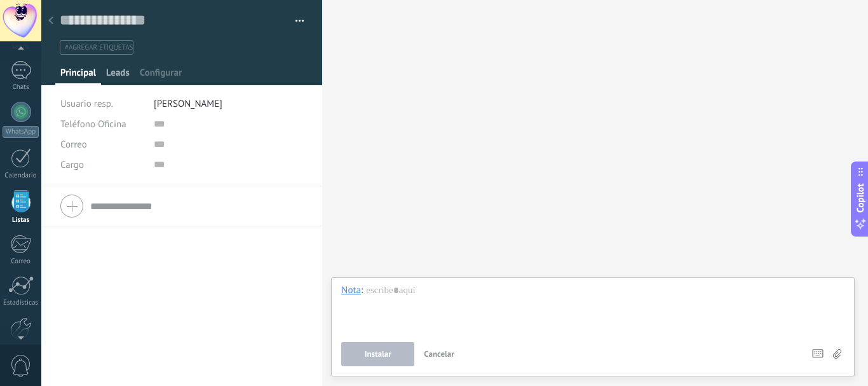 The image size is (868, 386). I want to click on div: Usuario resp., so click(102, 104).